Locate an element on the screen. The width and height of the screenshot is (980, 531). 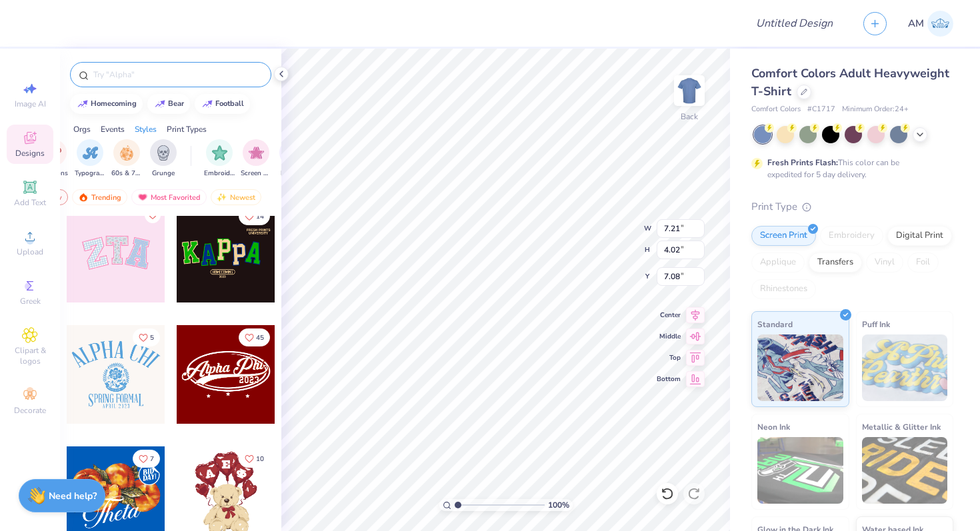
span: Add Text is located at coordinates (30, 202).